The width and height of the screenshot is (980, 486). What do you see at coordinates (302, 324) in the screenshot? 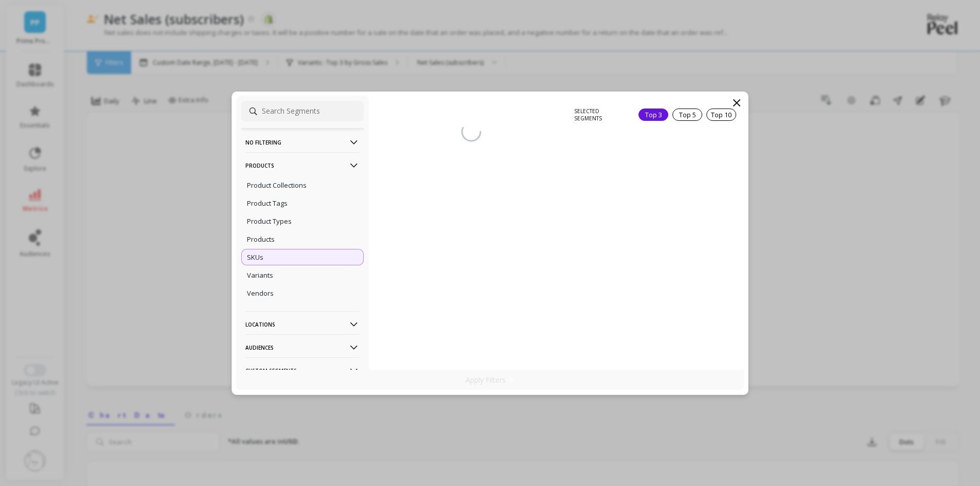
I see `p: Locations` at bounding box center [302, 324].